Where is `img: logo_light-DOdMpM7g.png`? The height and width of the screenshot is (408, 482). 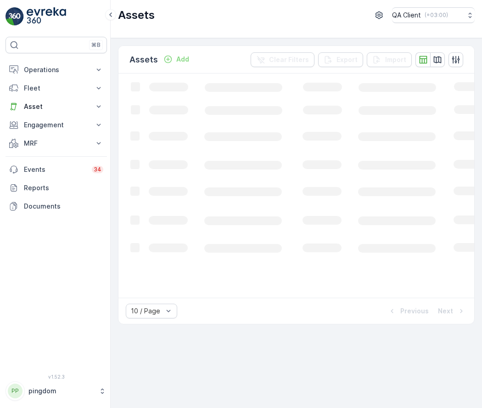
img: logo_light-DOdMpM7g.png is located at coordinates (46, 17).